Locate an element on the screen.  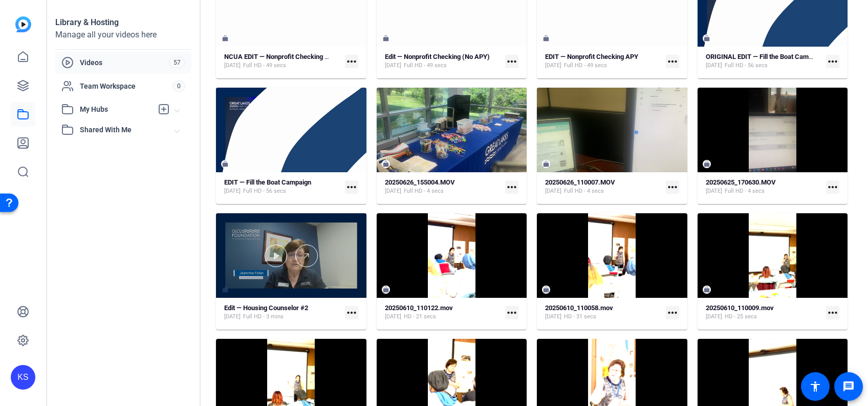
mat-icon: accessibility is located at coordinates (815, 387).